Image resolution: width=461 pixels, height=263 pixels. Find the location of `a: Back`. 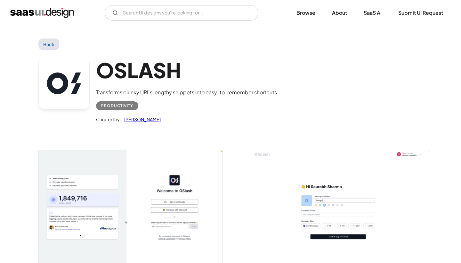

a: Back is located at coordinates (49, 44).